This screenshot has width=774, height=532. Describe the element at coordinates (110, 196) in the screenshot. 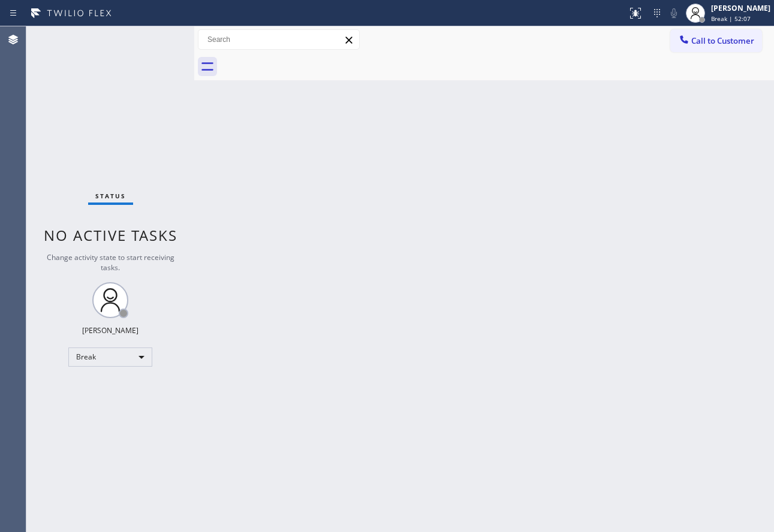

I see `span: Status` at that location.